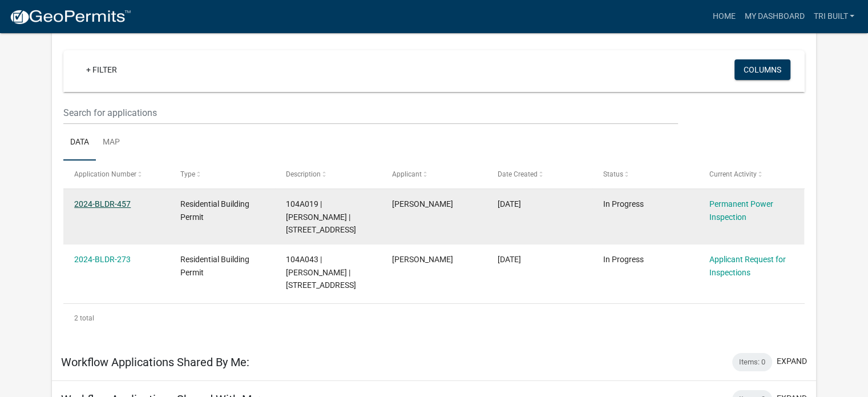 Image resolution: width=868 pixels, height=397 pixels. I want to click on span: 104A019 | MEADOWS CATHERINE | 118 LAKE FOREST DR, so click(320, 217).